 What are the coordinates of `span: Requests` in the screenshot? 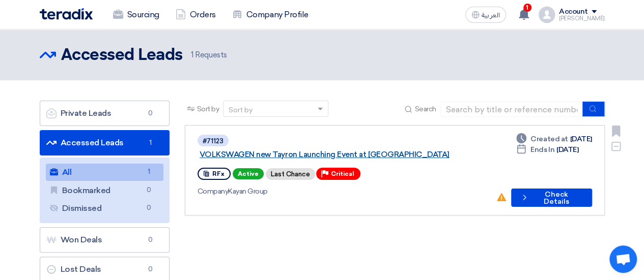 It's located at (209, 55).